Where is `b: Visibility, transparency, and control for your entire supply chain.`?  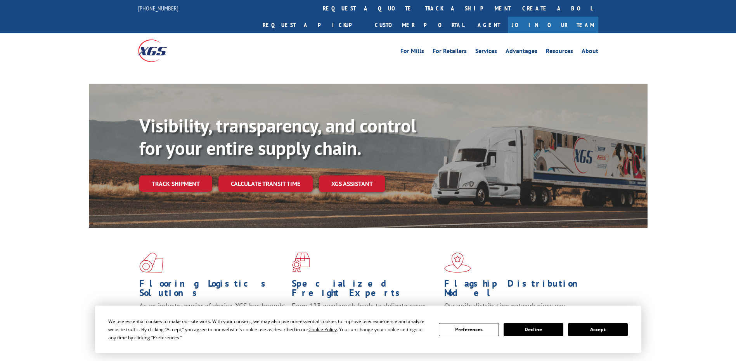 b: Visibility, transparency, and control for your entire supply chain. is located at coordinates (278, 137).